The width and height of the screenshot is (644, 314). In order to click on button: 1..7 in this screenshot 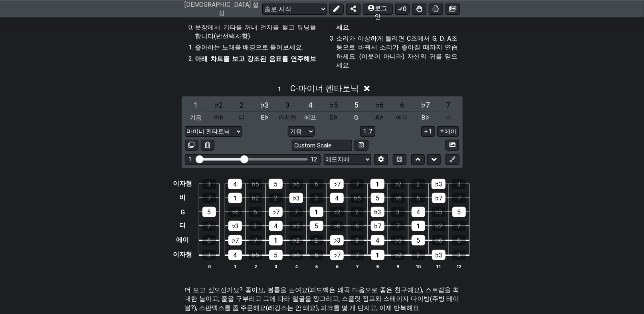, I will do `click(368, 132)`.